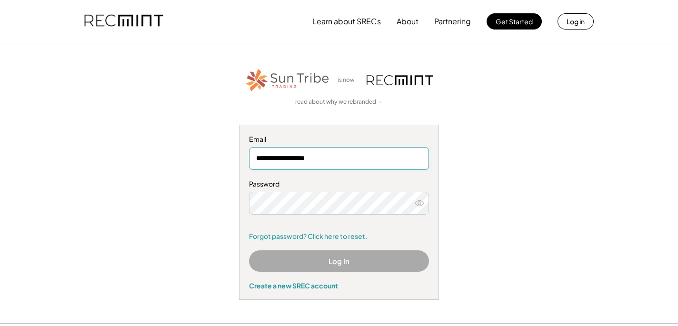 The width and height of the screenshot is (678, 326). I want to click on button: Log In, so click(339, 261).